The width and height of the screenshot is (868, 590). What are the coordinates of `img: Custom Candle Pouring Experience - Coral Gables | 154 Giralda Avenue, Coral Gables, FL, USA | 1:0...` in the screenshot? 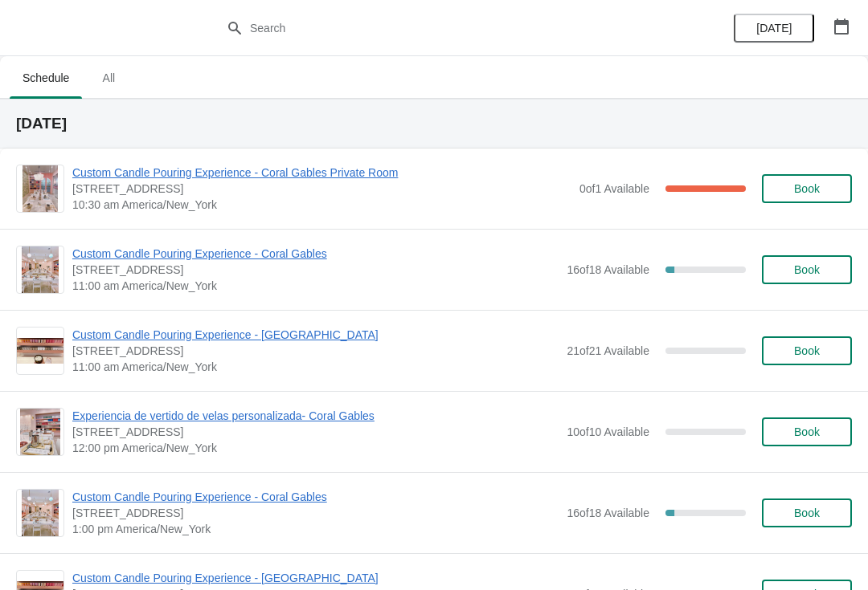 It's located at (40, 513).